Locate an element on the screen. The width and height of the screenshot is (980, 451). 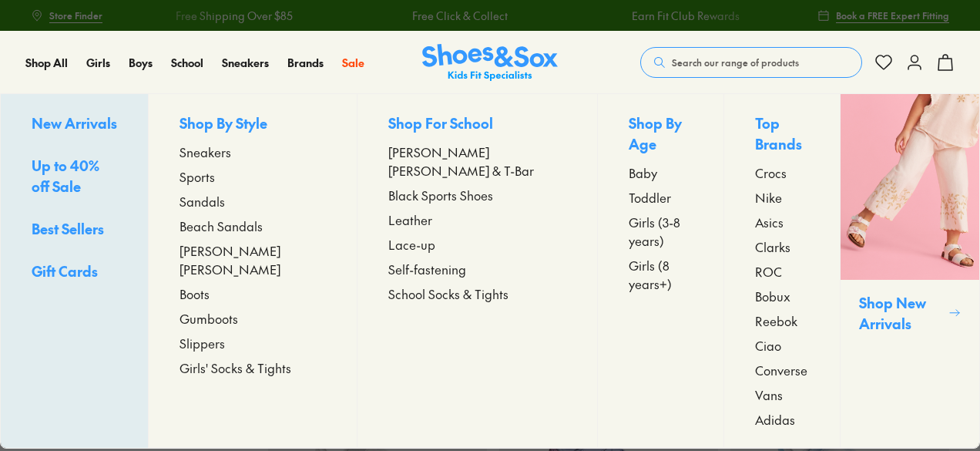
span: Lace-up is located at coordinates (412, 244).